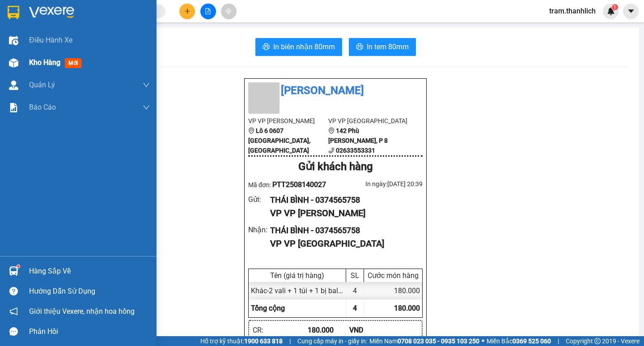  I want to click on img: logo-vxr, so click(14, 13).